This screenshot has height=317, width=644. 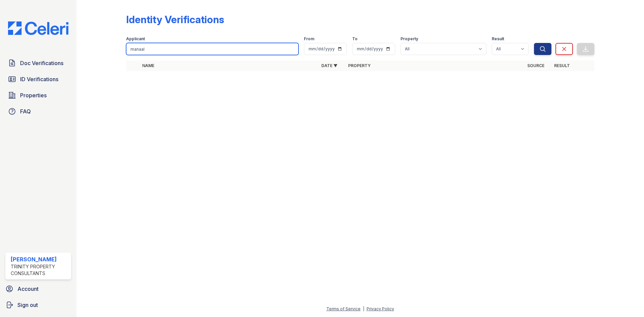 What do you see at coordinates (148, 66) in the screenshot?
I see `a: Name` at bounding box center [148, 66].